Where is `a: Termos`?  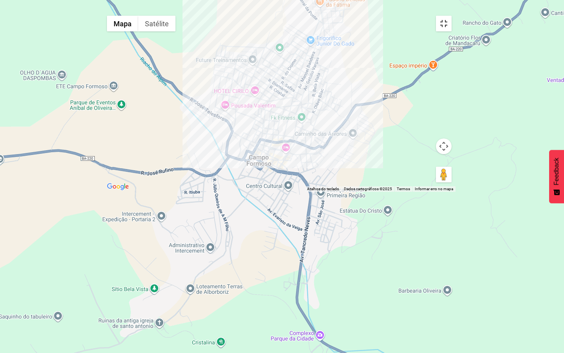 a: Termos is located at coordinates (403, 188).